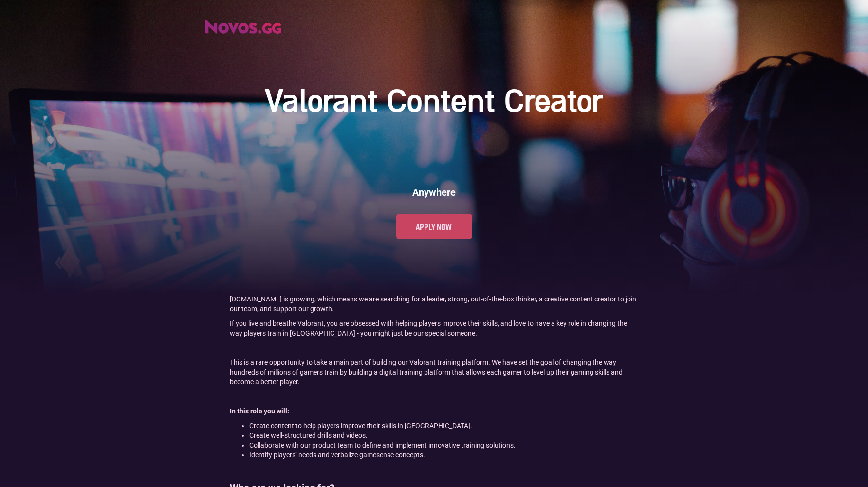 The width and height of the screenshot is (868, 487). I want to click on a: Apply now, so click(434, 226).